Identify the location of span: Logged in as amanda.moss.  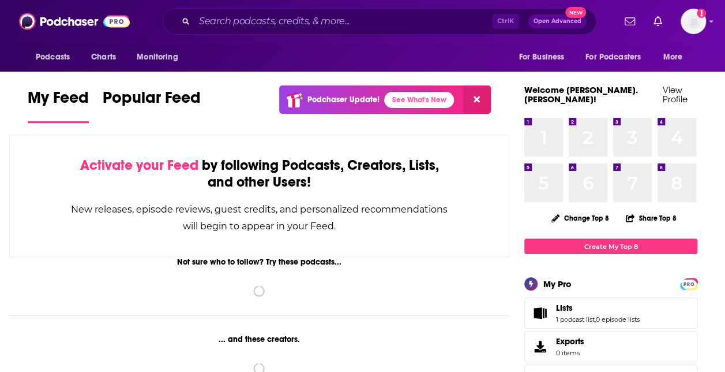
(694, 21).